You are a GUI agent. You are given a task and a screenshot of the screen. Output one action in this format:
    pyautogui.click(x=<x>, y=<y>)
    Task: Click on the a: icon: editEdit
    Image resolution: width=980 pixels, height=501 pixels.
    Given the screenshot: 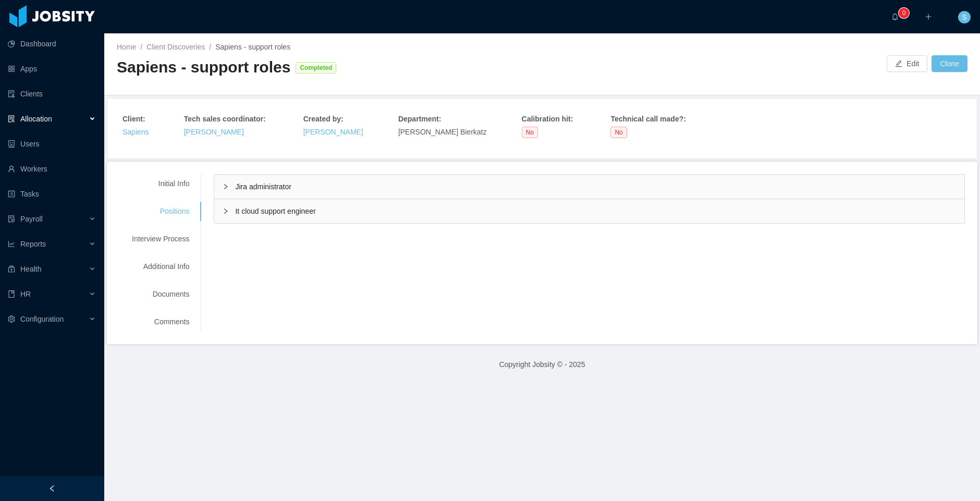 What is the action you would take?
    pyautogui.click(x=907, y=64)
    